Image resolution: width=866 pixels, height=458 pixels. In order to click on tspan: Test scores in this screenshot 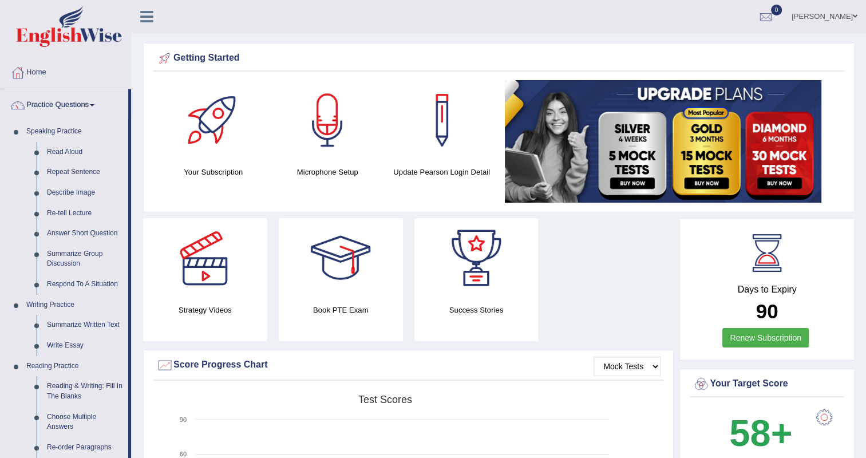, I will do `click(385, 399)`.